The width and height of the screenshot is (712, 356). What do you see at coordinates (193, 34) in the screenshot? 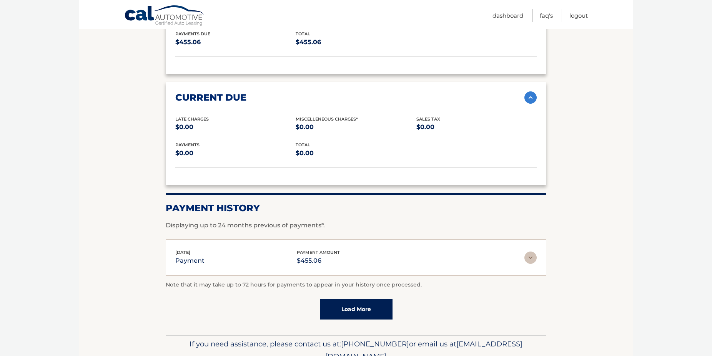
I see `span: Payments Due` at bounding box center [193, 34].